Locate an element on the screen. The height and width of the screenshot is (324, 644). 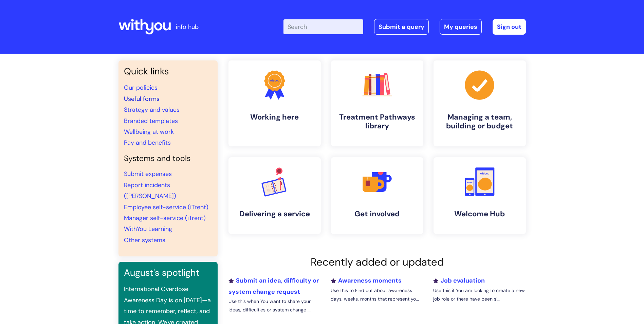
a: Our policies is located at coordinates (141, 87).